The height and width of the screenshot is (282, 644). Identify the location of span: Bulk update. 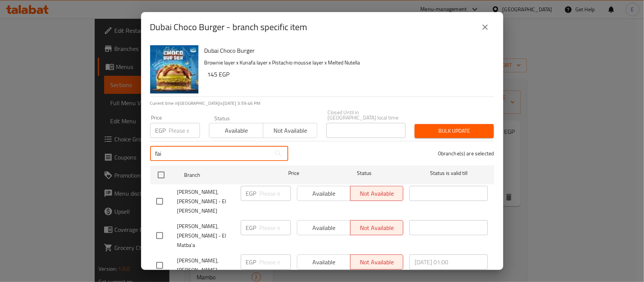
(454, 131).